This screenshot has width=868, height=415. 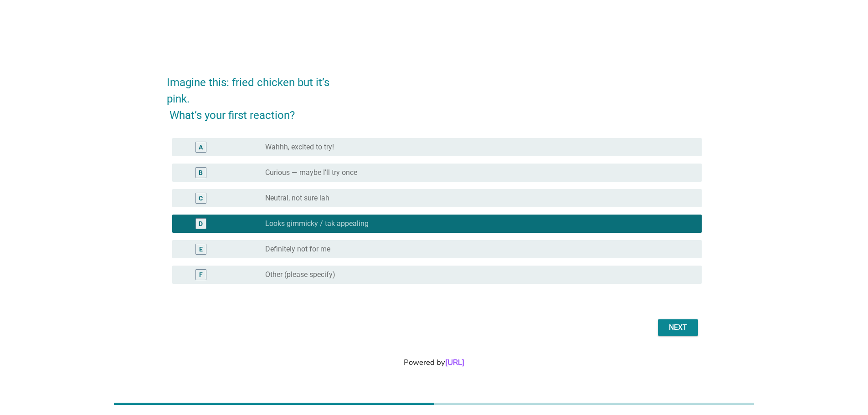 I want to click on div: Next, so click(x=678, y=327).